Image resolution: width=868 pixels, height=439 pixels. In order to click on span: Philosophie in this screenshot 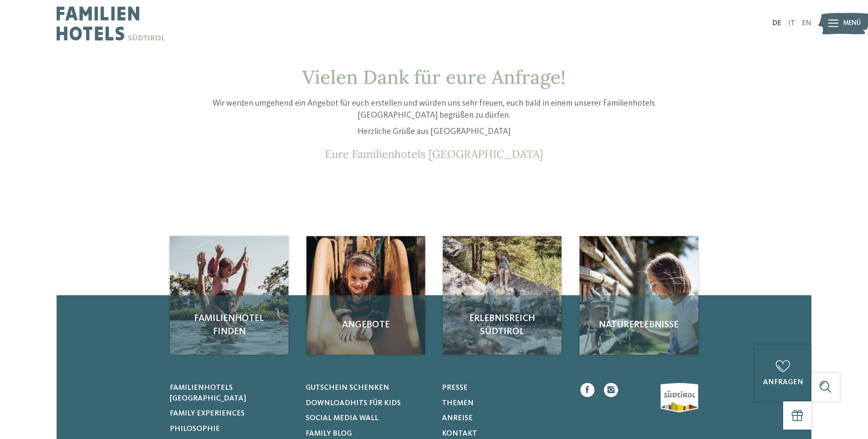, I will do `click(195, 429)`.